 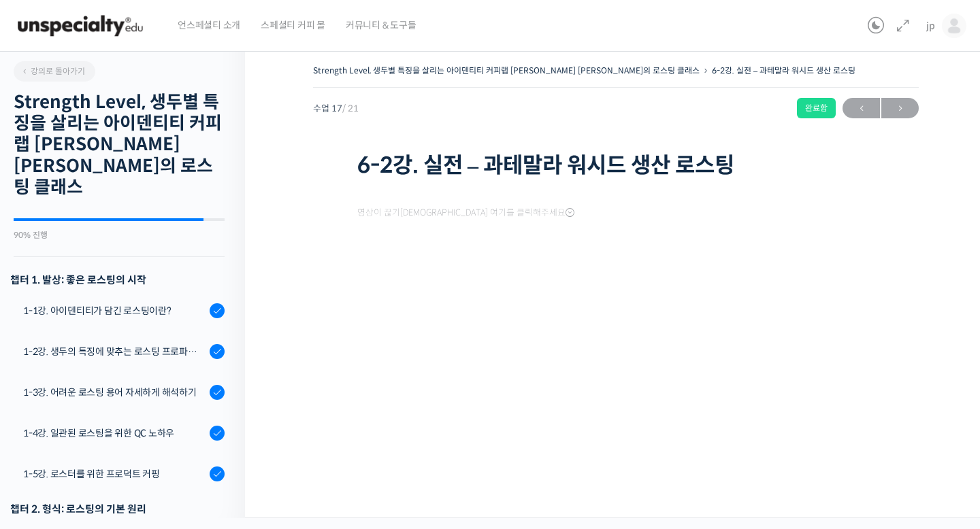 What do you see at coordinates (53, 71) in the screenshot?
I see `span: 강의로 돌아가기` at bounding box center [53, 71].